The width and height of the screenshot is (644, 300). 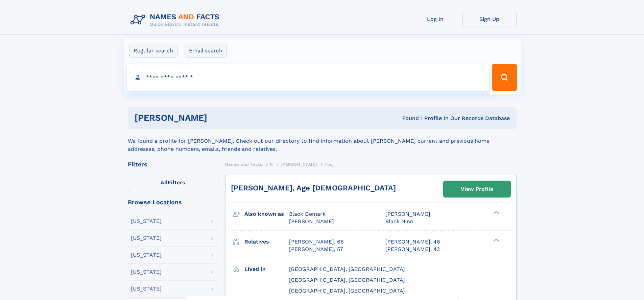 I want to click on h3: Relatives, so click(x=267, y=242).